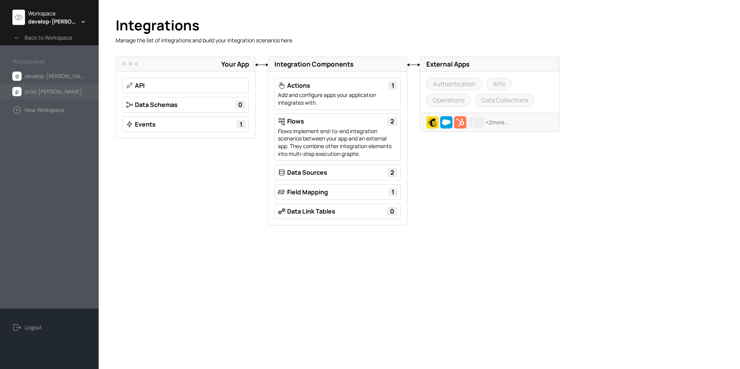 This screenshot has height=369, width=740. What do you see at coordinates (17, 92) in the screenshot?
I see `span: p` at bounding box center [17, 92].